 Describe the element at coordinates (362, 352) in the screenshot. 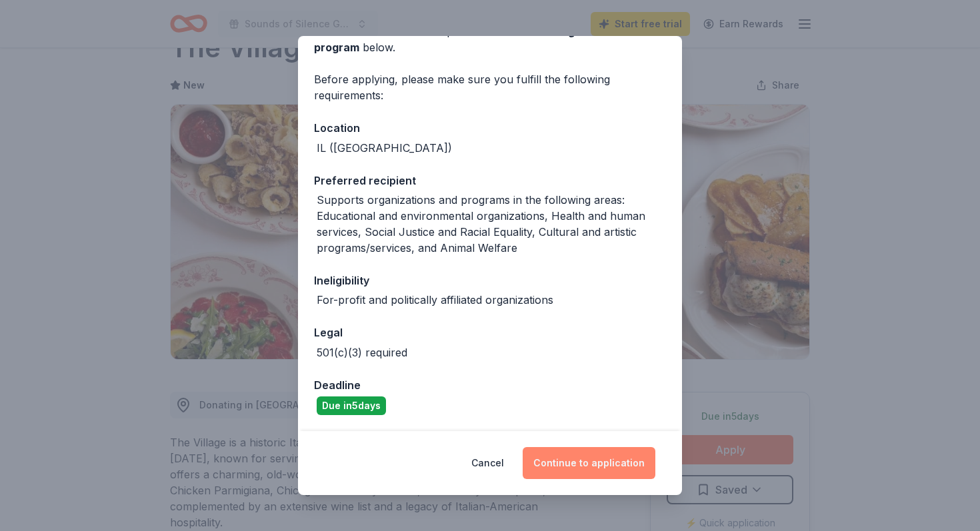

I see `div: 501(c)(3) required` at that location.